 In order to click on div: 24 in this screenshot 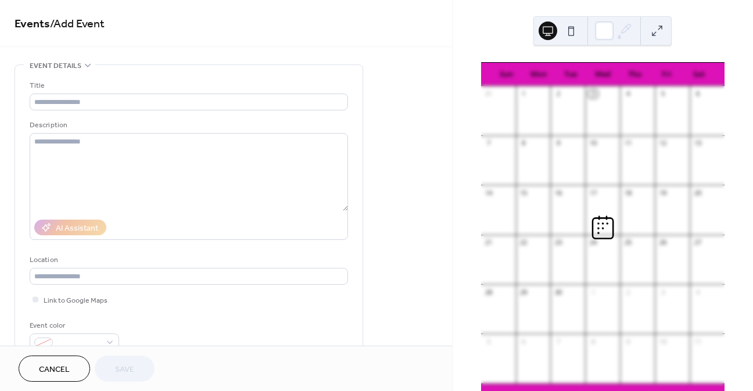, I will do `click(593, 242)`.